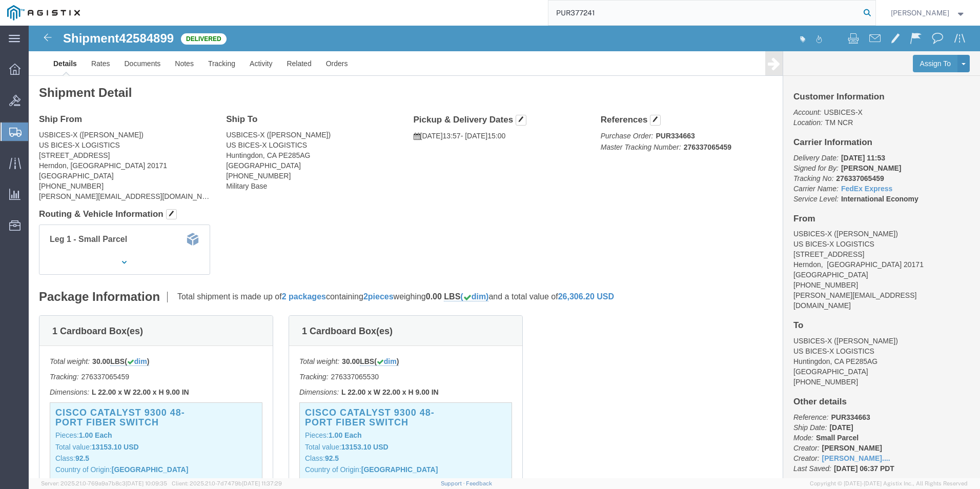 Image resolution: width=980 pixels, height=489 pixels. Describe the element at coordinates (479, 484) in the screenshot. I see `a: Feedback` at that location.